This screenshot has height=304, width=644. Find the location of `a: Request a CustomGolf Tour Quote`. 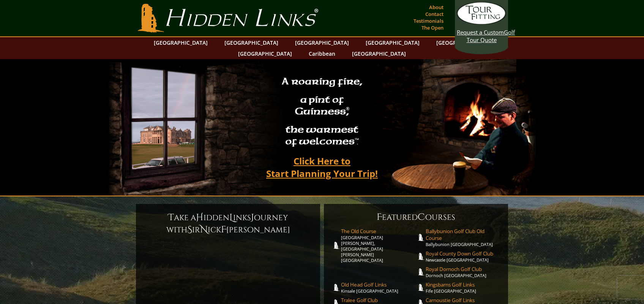

a: Request a CustomGolf Tour Quote is located at coordinates (482, 22).